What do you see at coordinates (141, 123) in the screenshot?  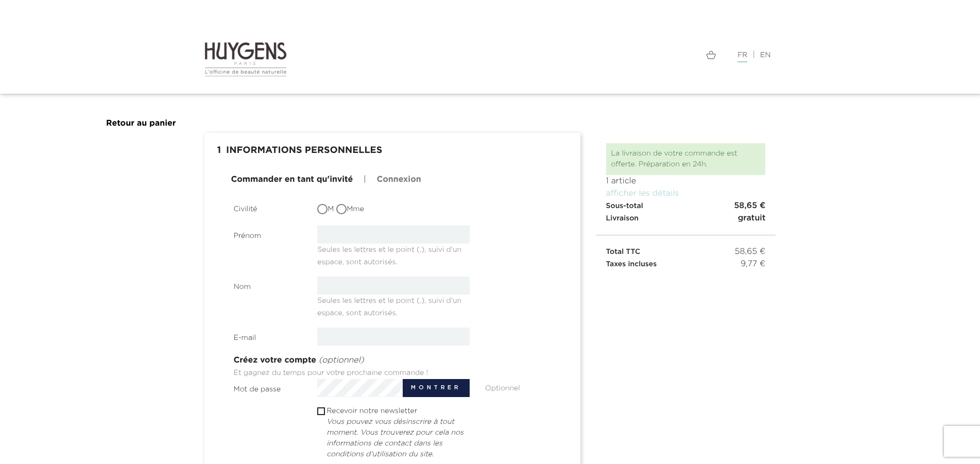 I see `a: Retour au panier` at bounding box center [141, 123].